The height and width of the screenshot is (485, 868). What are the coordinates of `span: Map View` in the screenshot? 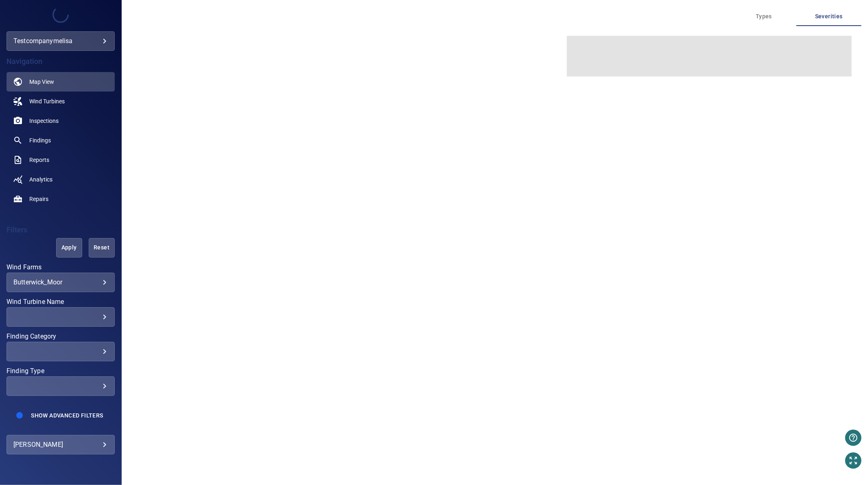 It's located at (41, 82).